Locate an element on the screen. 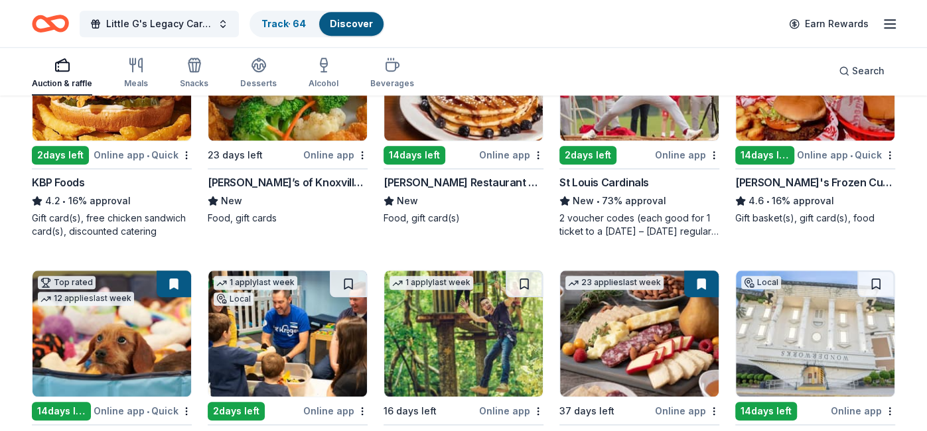  div: KBP Foods is located at coordinates (58, 182).